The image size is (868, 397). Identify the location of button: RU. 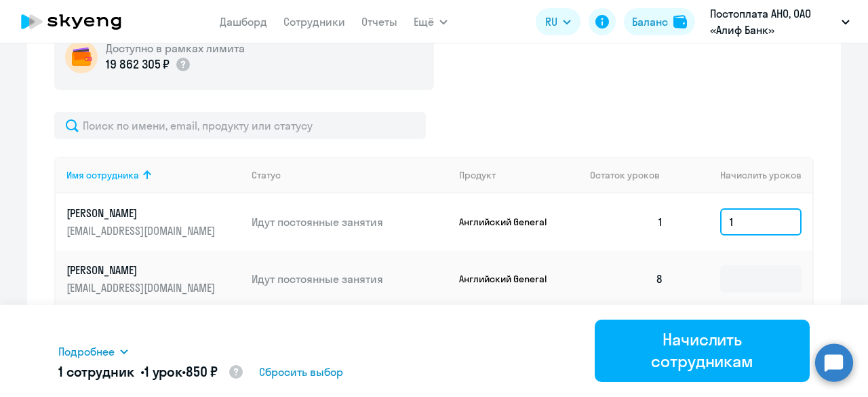
(558, 22).